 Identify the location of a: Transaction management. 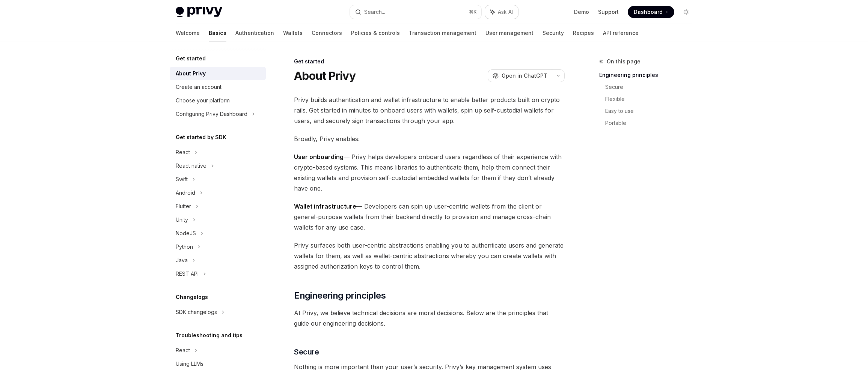
(443, 33).